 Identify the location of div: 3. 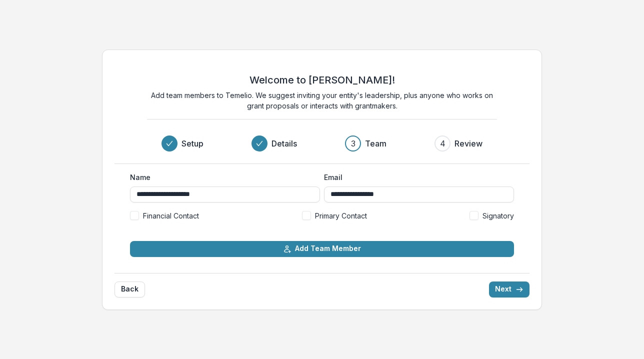
(353, 144).